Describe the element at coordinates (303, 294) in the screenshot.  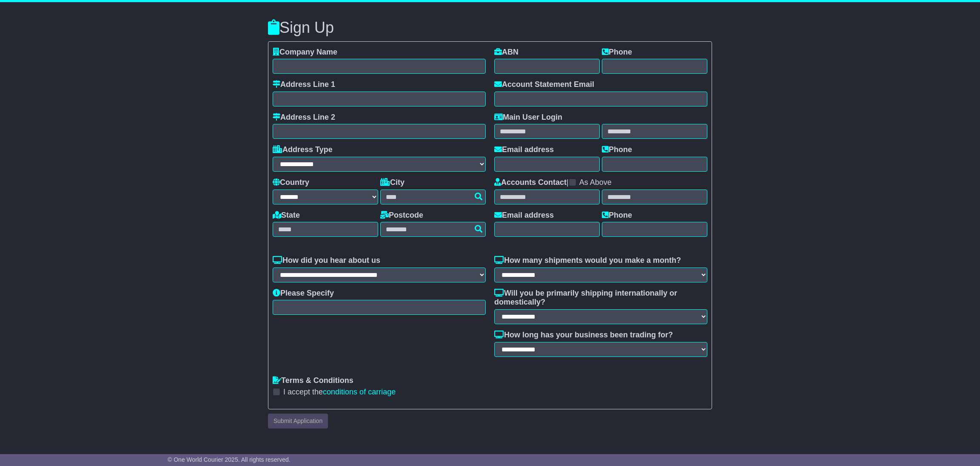
I see `label: Please Specify` at that location.